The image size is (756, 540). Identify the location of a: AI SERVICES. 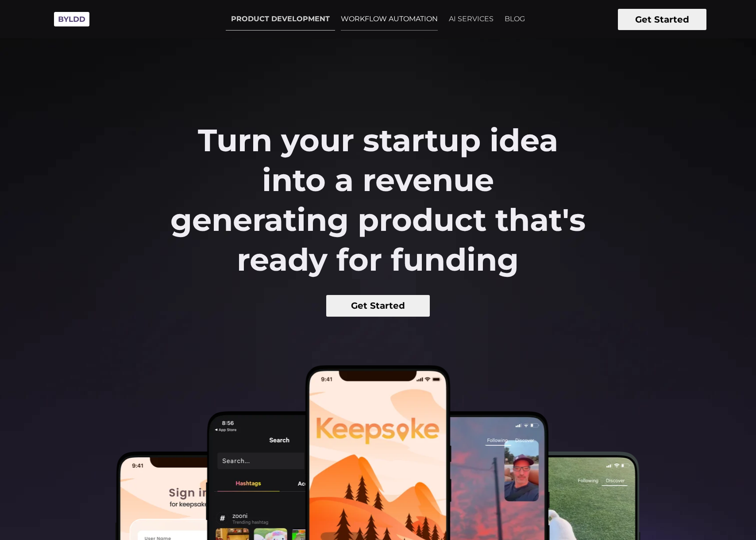
(471, 19).